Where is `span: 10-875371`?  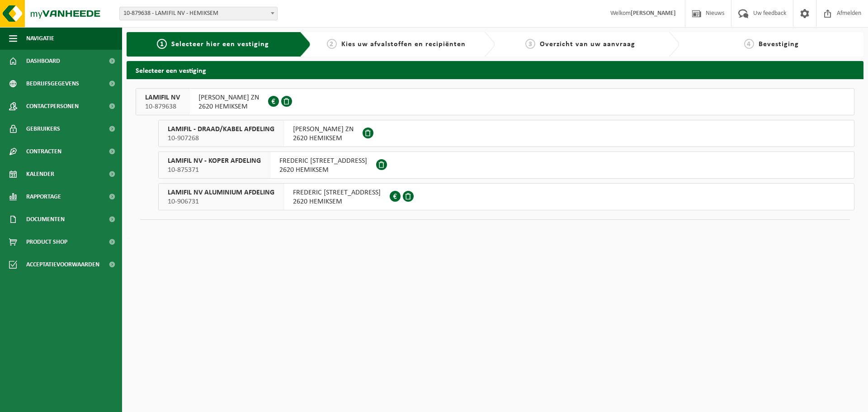 span: 10-875371 is located at coordinates (214, 170).